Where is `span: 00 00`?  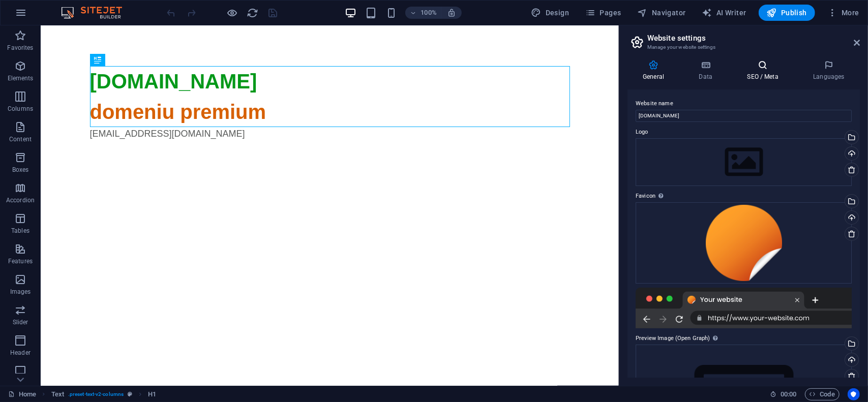 span: 00 00 is located at coordinates (788, 394).